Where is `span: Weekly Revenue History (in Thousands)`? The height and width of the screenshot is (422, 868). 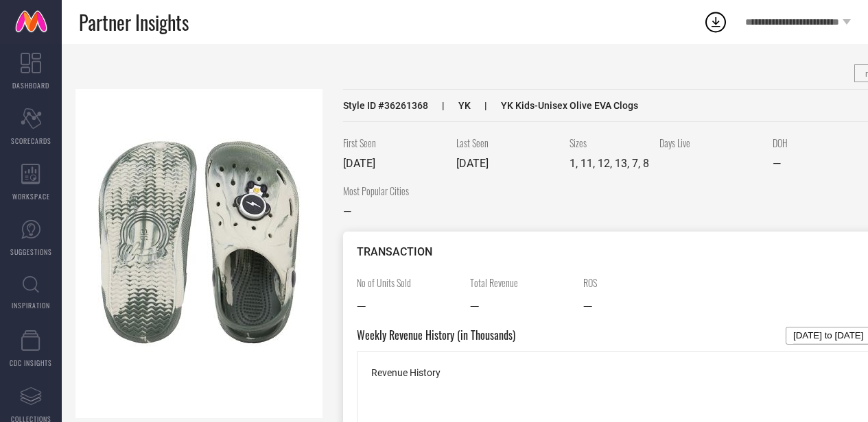
span: Weekly Revenue History (in Thousands) is located at coordinates (436, 336).